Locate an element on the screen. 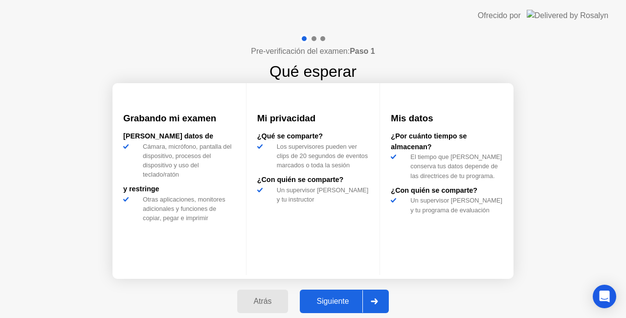 The height and width of the screenshot is (318, 626). div: ¿Qué se comparte? is located at coordinates (313, 136).